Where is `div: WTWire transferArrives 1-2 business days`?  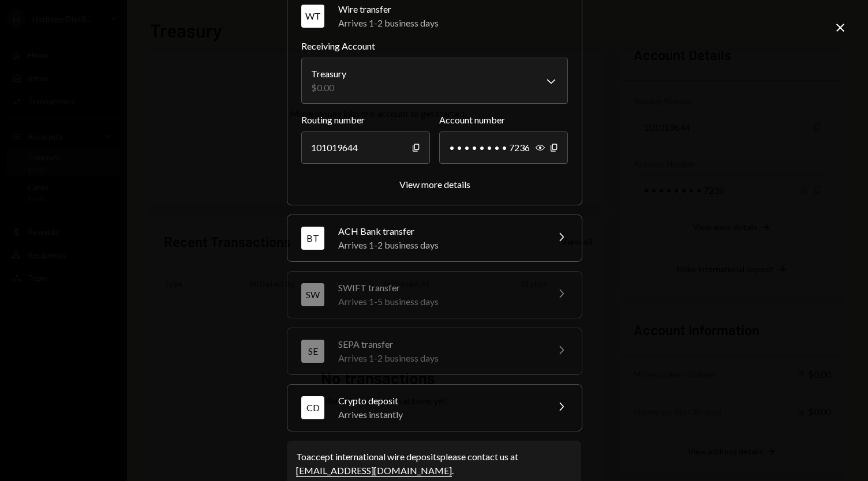 div: WTWire transferArrives 1-2 business days is located at coordinates (434, 115).